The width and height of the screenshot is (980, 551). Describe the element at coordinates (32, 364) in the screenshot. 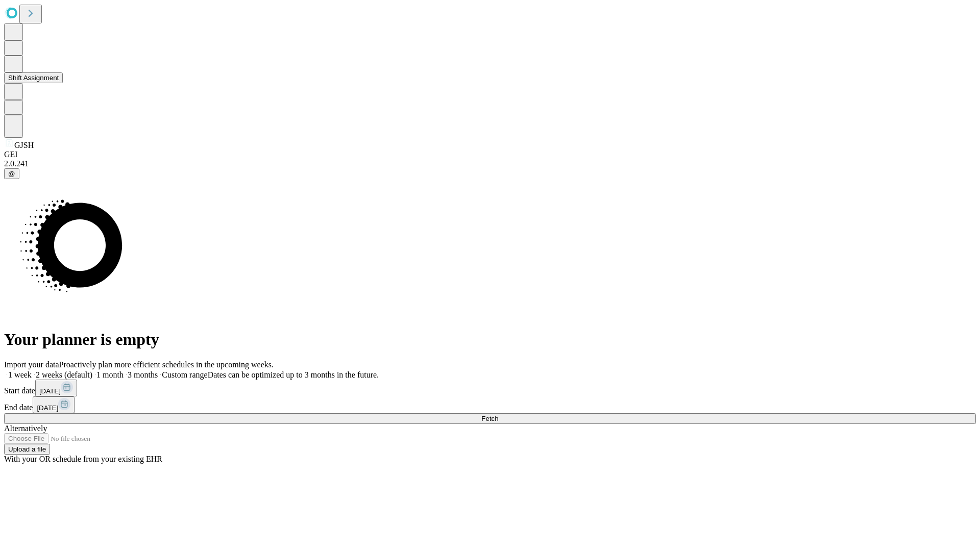

I see `span: Import your data` at that location.